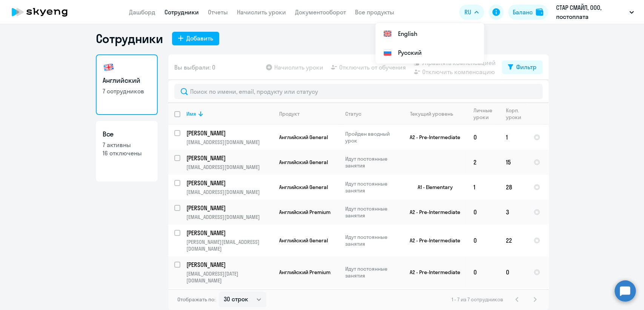 The width and height of the screenshot is (644, 310). What do you see at coordinates (261, 12) in the screenshot?
I see `a: Начислить уроки` at bounding box center [261, 12].